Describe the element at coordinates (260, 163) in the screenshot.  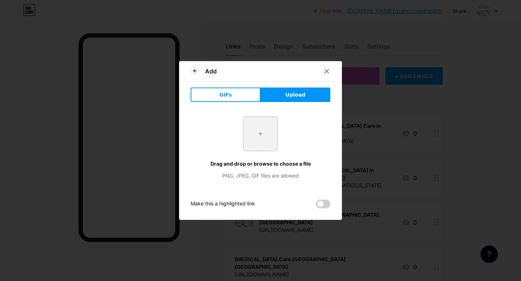
I see `div: Drag and drop or browse to choose a file` at that location.